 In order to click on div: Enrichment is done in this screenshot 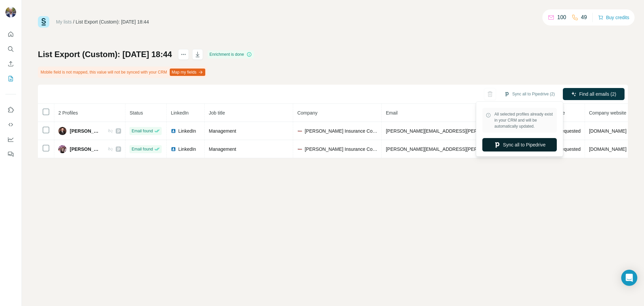, I will do `click(231, 54)`.